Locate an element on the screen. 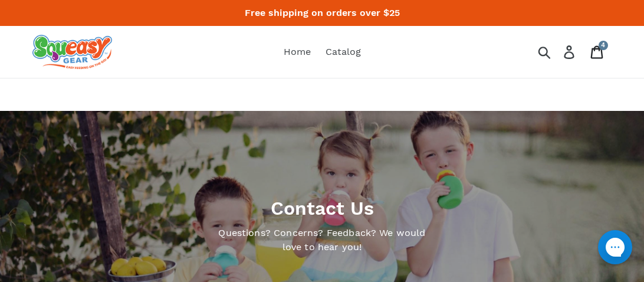 The image size is (644, 282). a: Home is located at coordinates (297, 52).